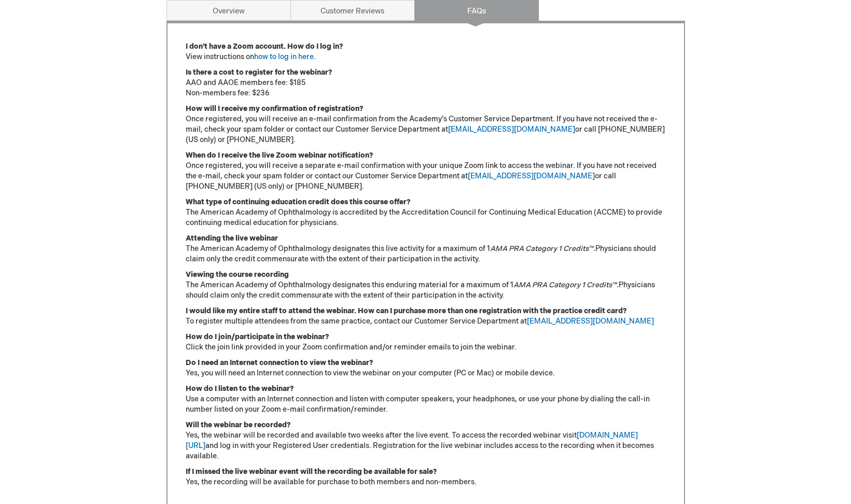 Image resolution: width=851 pixels, height=504 pixels. What do you see at coordinates (426, 477) in the screenshot?
I see `p: Yes, the recording will be available for purchase to both members and non-members.` at bounding box center [426, 477].